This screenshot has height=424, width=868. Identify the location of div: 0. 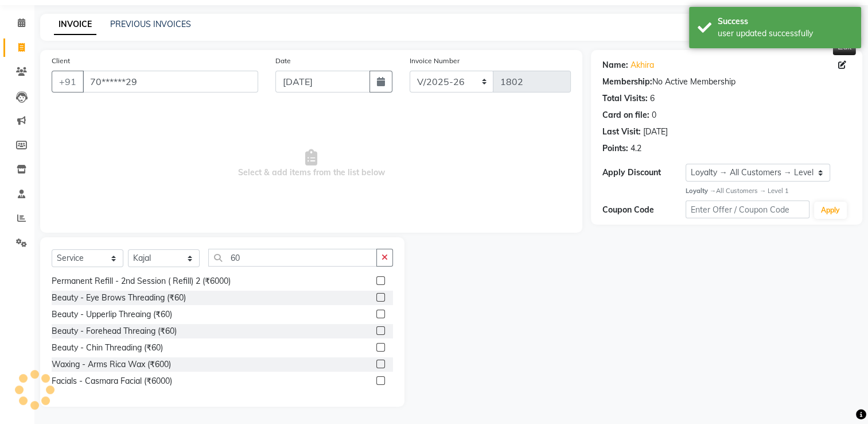
(654, 115).